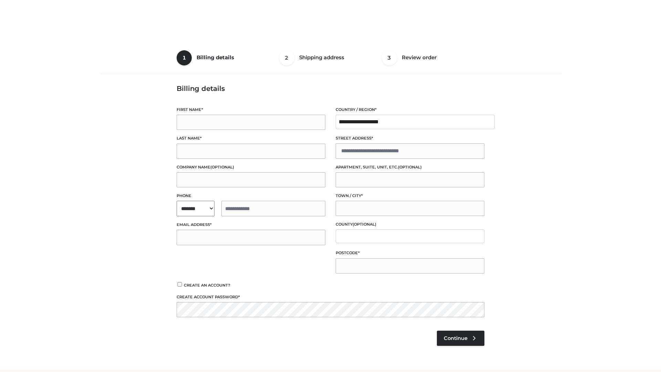 This screenshot has width=661, height=372. I want to click on span: 3, so click(390, 58).